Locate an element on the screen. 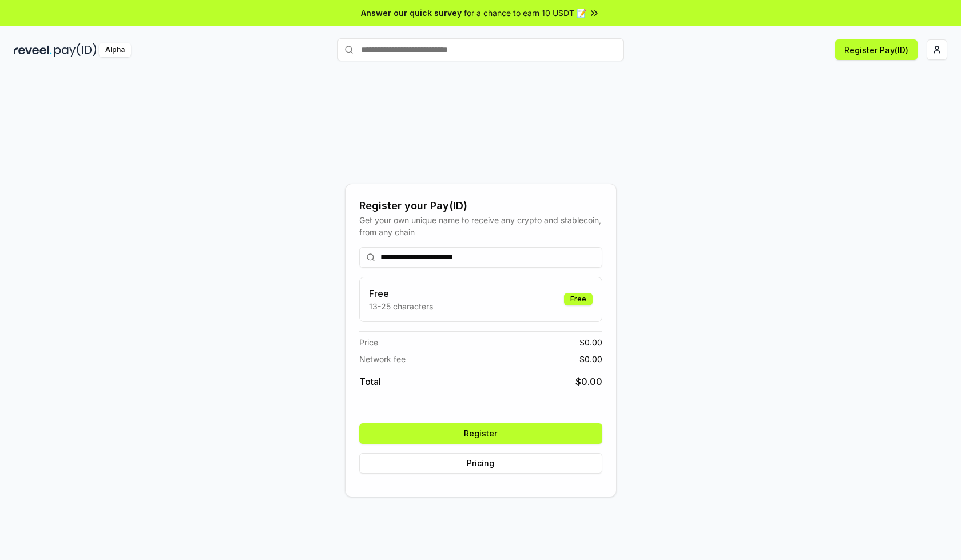  span: for a chance to earn 10 USDT 📝 is located at coordinates (525, 13).